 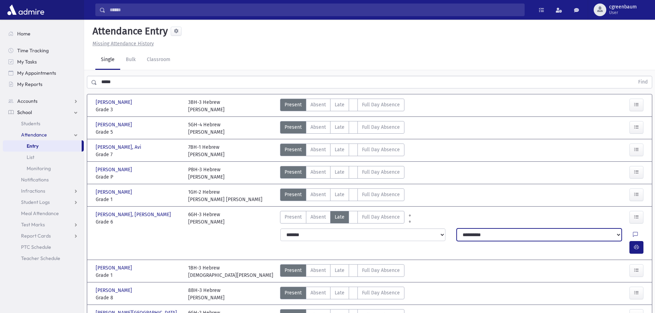 What do you see at coordinates (43, 258) in the screenshot?
I see `a: Teacher Schedule` at bounding box center [43, 258].